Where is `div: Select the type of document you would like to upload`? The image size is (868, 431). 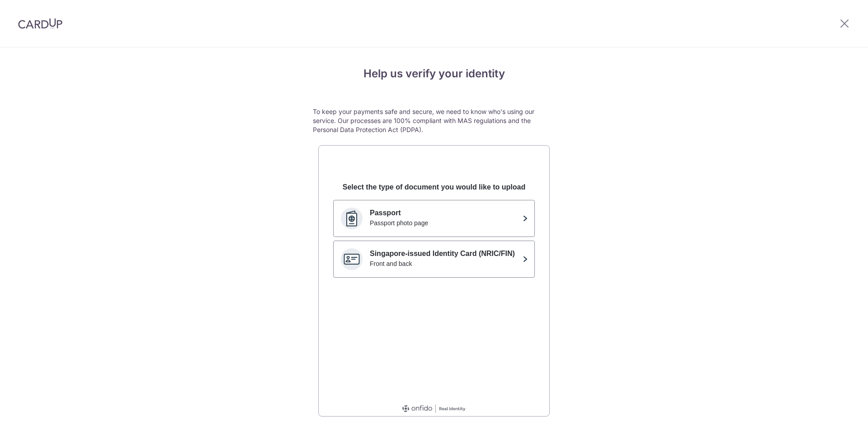 div: Select the type of document you would like to upload is located at coordinates (434, 187).